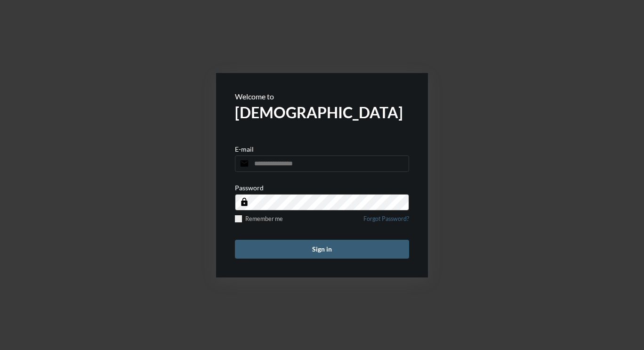  What do you see at coordinates (386, 221) in the screenshot?
I see `a: Forgot Password?` at bounding box center [386, 221].